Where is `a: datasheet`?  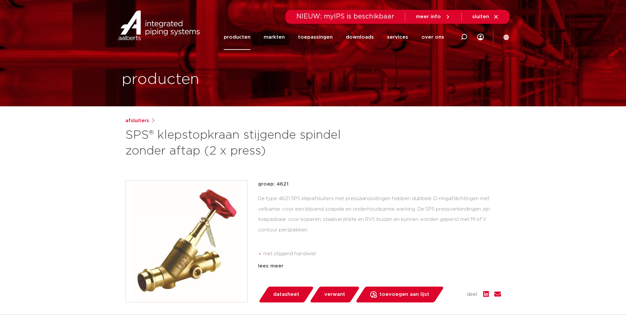
a: datasheet is located at coordinates (286, 295).